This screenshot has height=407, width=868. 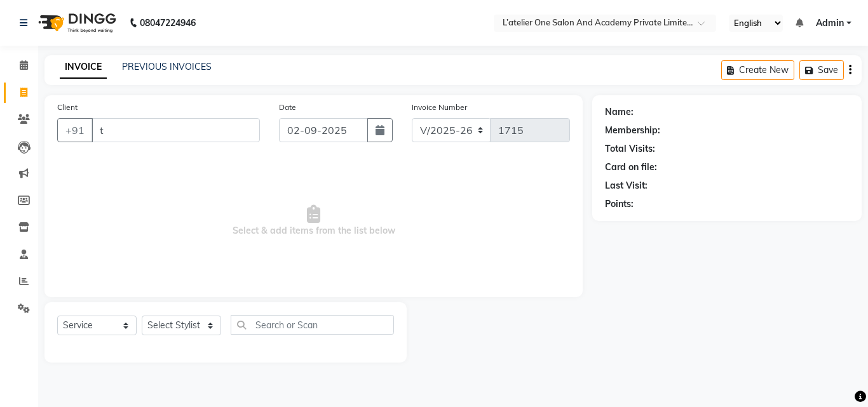 I want to click on div: Name:, so click(x=619, y=112).